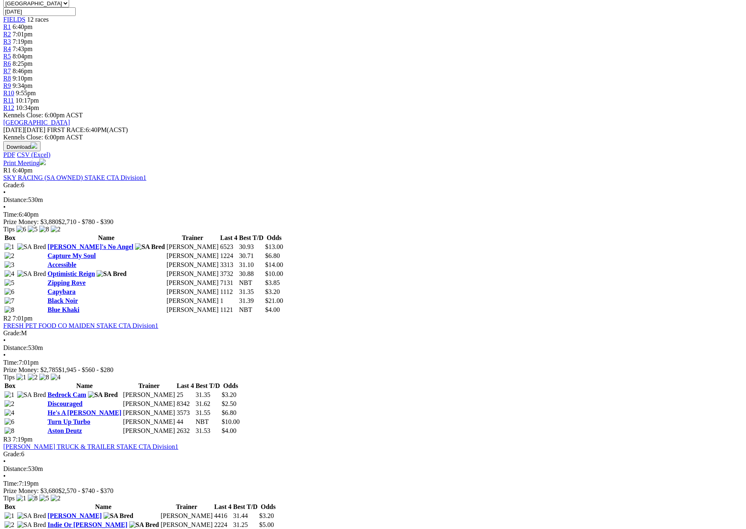 This screenshot has width=746, height=529. What do you see at coordinates (7, 78) in the screenshot?
I see `a: R8` at bounding box center [7, 78].